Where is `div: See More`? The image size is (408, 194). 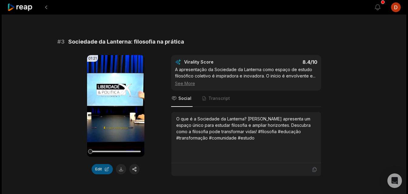 div: See More is located at coordinates (246, 83).